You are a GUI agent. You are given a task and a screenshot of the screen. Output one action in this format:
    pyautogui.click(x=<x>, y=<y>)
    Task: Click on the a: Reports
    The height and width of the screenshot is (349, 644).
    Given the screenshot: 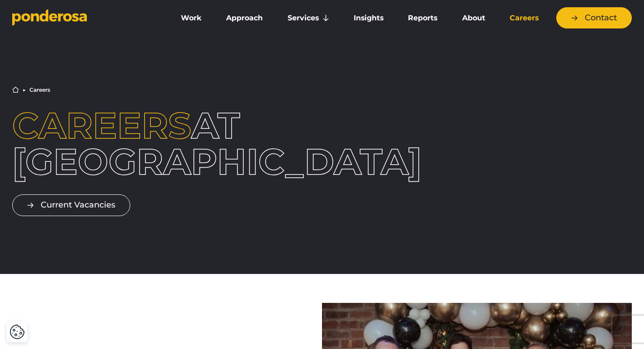 What is the action you would take?
    pyautogui.click(x=423, y=18)
    